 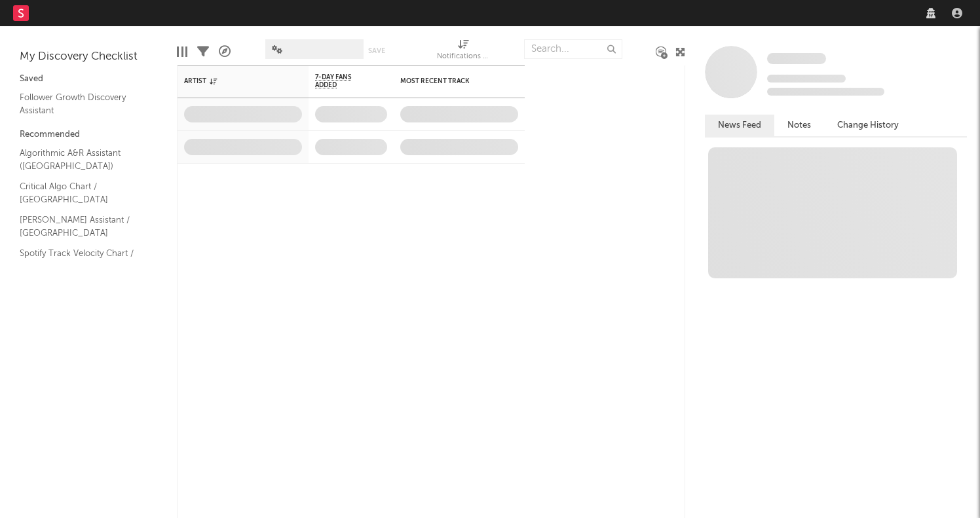 I want to click on a: Some Artist, so click(x=797, y=59).